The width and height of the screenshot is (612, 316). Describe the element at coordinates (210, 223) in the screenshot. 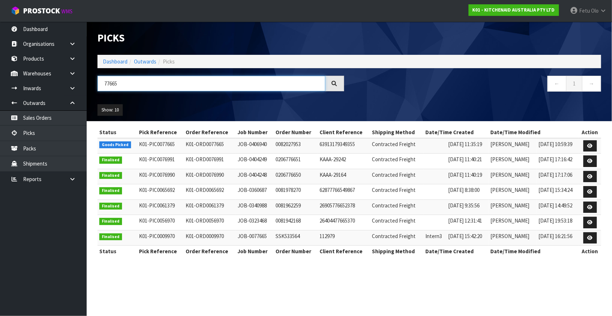

I see `td: K01-ORD0056970` at that location.